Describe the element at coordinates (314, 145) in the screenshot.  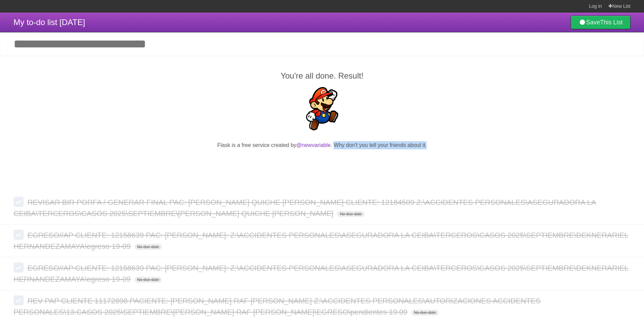
I see `a: @newvariable` at that location.